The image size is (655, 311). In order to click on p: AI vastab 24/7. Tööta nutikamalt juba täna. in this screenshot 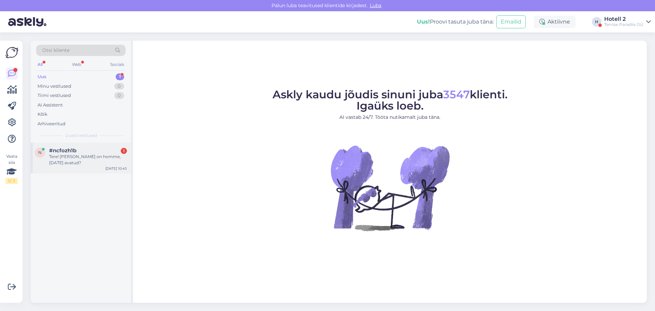, I will do `click(390, 117)`.